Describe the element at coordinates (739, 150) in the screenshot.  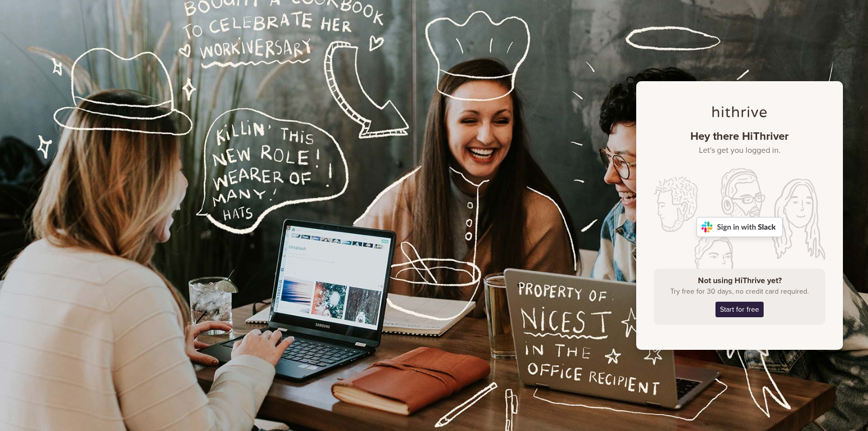
I see `small: Let's get you logged in.` at that location.